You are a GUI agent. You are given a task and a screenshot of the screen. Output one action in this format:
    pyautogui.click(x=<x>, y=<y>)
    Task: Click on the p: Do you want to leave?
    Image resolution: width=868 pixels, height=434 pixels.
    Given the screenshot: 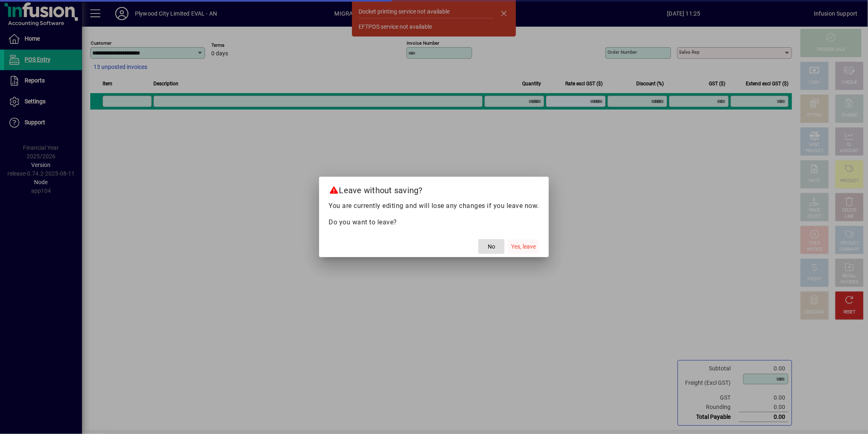 What is the action you would take?
    pyautogui.click(x=434, y=222)
    